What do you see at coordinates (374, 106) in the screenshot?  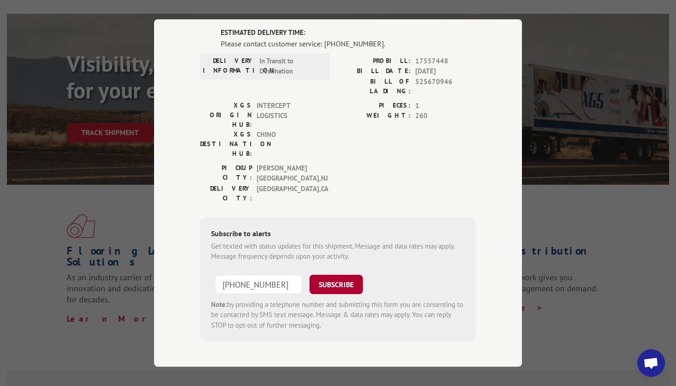 I see `label: PIECES:` at bounding box center [374, 106].